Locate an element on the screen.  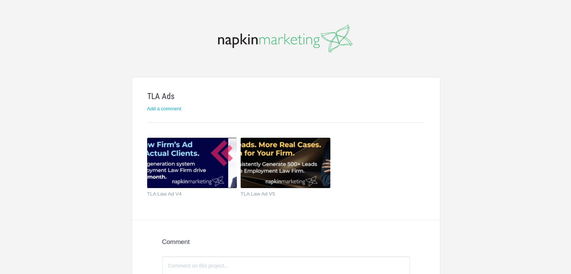
h4: Comment is located at coordinates (286, 242).